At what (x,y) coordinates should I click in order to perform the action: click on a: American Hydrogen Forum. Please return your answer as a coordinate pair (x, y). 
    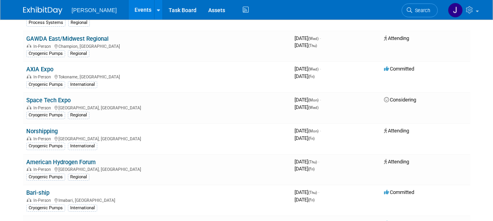
    Looking at the image, I should click on (61, 162).